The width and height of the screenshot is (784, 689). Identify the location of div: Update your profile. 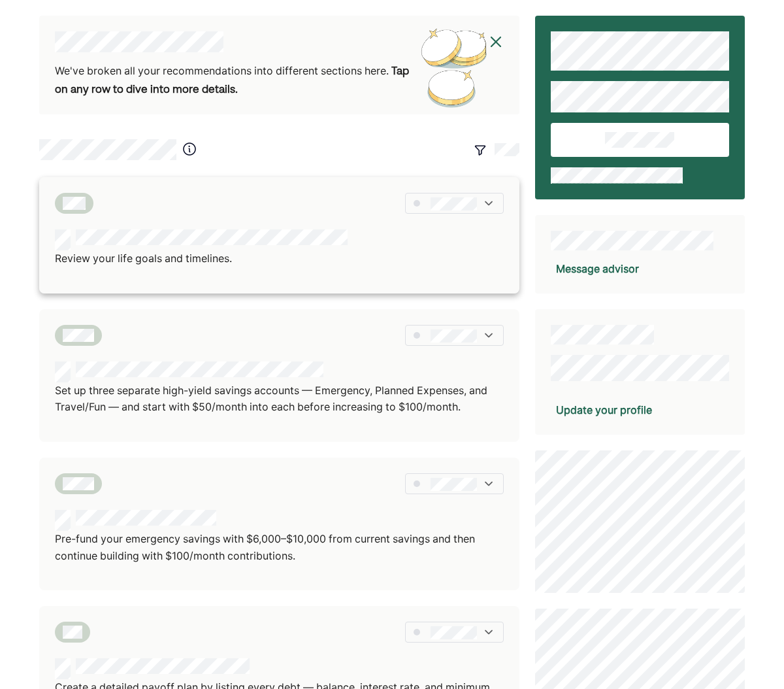
(604, 410).